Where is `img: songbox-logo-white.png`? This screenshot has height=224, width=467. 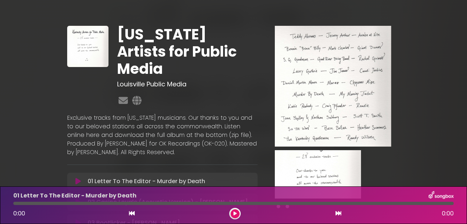
img: songbox-logo-white.png is located at coordinates (441, 196).